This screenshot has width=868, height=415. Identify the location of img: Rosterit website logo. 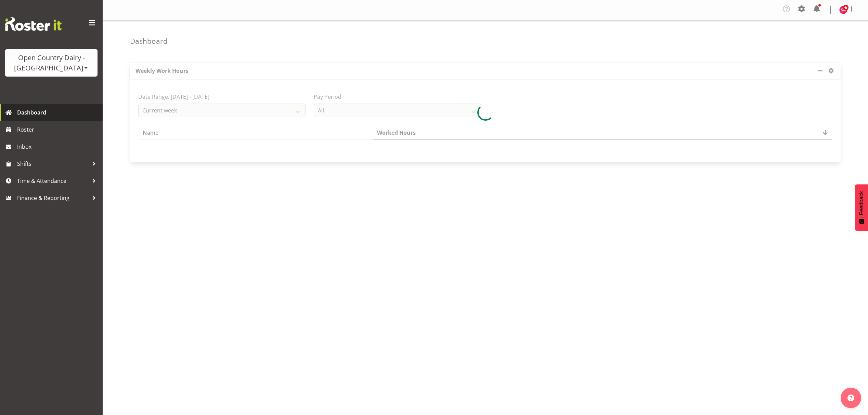
(33, 24).